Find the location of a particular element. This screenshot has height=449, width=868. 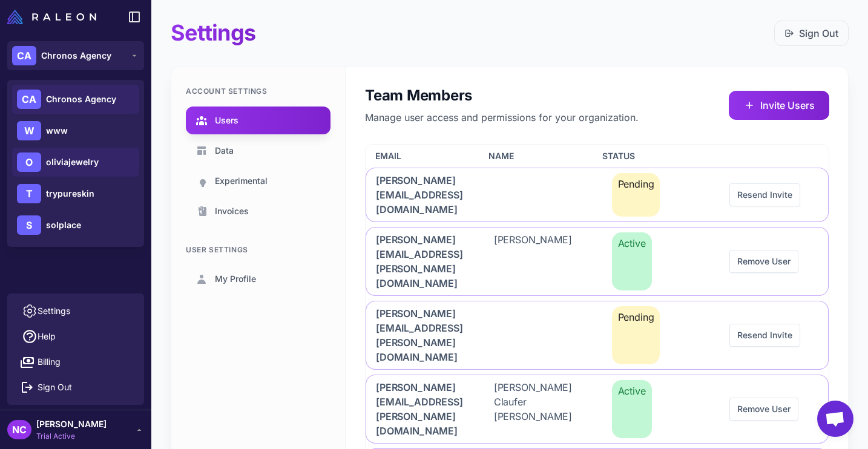

h1: Settings is located at coordinates (213, 33).